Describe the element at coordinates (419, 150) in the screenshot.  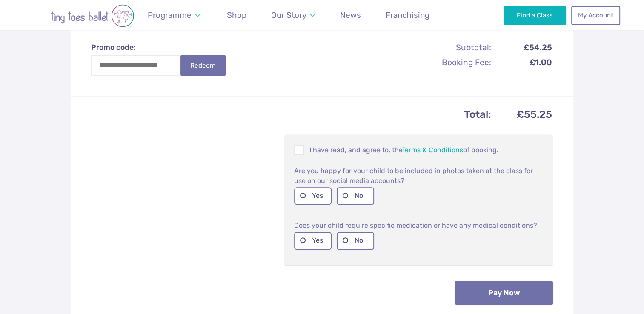
I see `p: I have read, and agree to, the of booking.` at that location.